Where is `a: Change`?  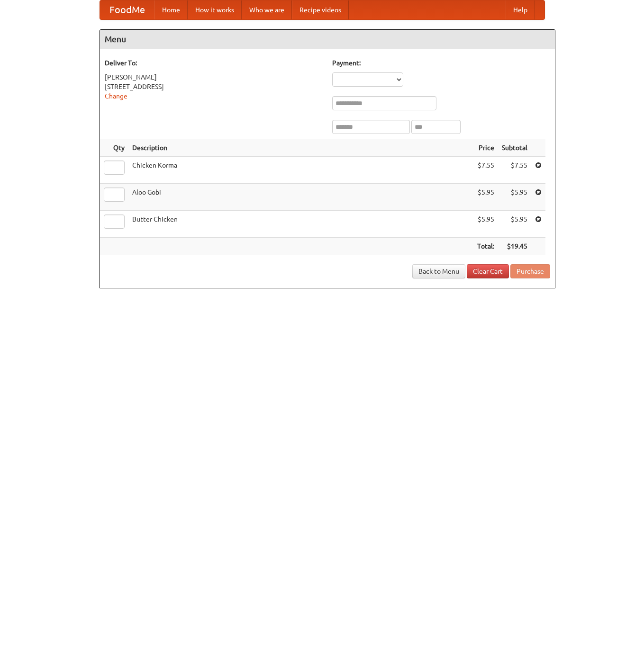
a: Change is located at coordinates (116, 96).